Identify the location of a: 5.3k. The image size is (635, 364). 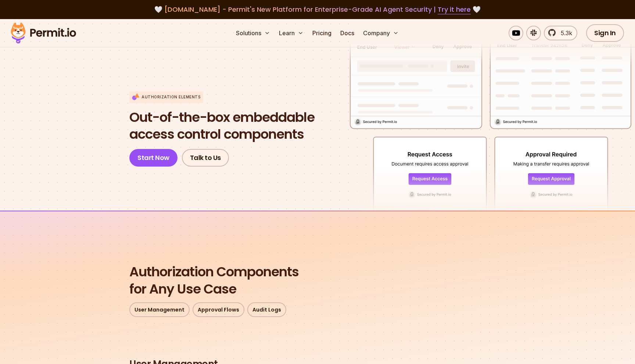
(560, 33).